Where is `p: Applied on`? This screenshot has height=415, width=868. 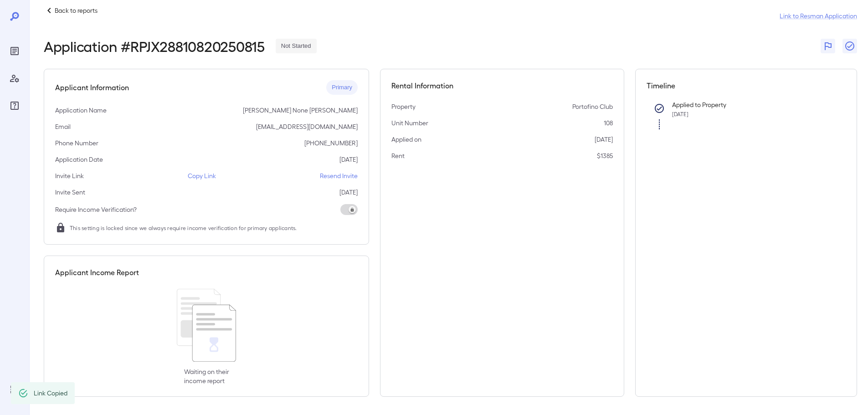 p: Applied on is located at coordinates (406, 139).